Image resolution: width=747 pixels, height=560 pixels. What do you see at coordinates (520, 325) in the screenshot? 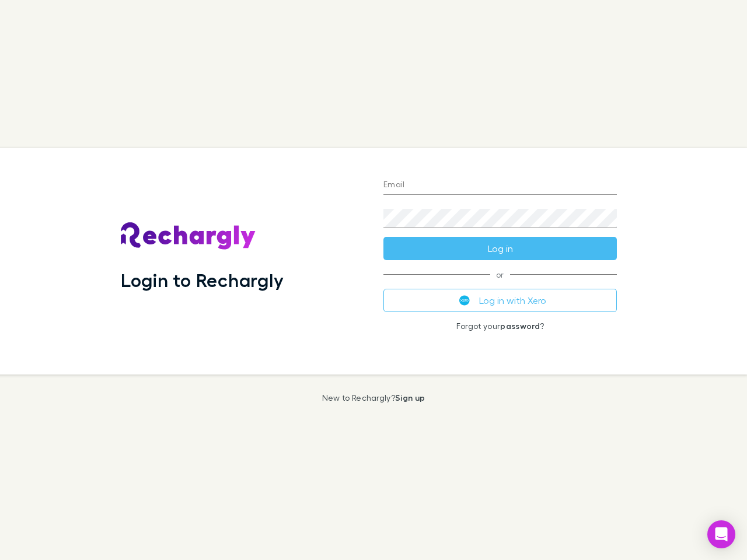
I see `a: password` at bounding box center [520, 325].